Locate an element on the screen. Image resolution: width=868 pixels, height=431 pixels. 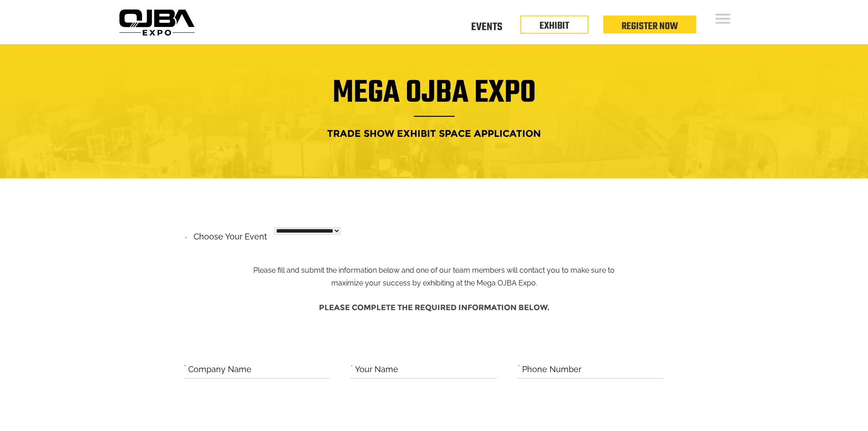
label: Choose your event is located at coordinates (227, 234).